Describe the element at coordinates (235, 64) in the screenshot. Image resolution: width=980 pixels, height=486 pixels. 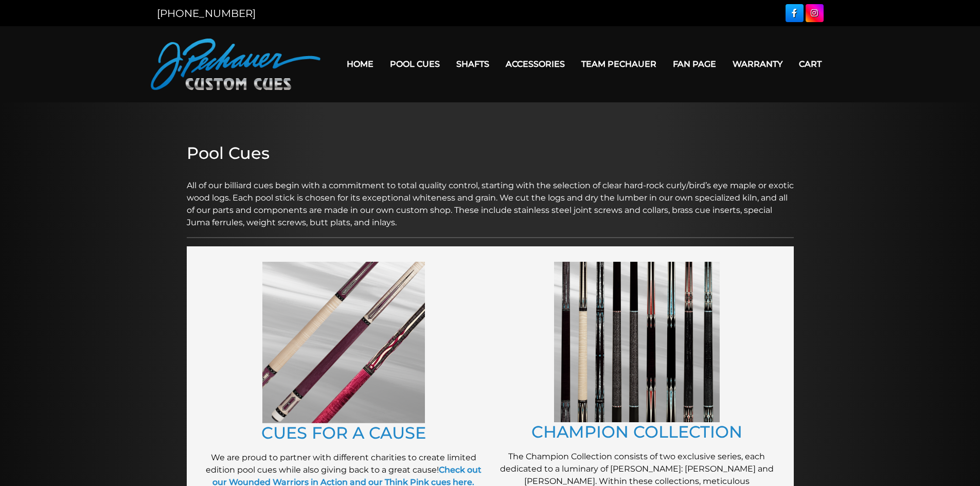
I see `img: Pechauer Custom Cues` at that location.